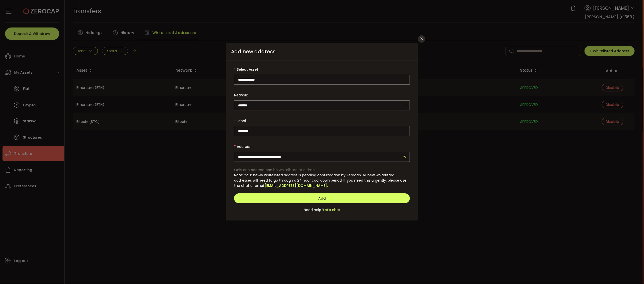 This screenshot has width=644, height=284. What do you see at coordinates (322, 51) in the screenshot?
I see `span: Add new address` at bounding box center [322, 51].